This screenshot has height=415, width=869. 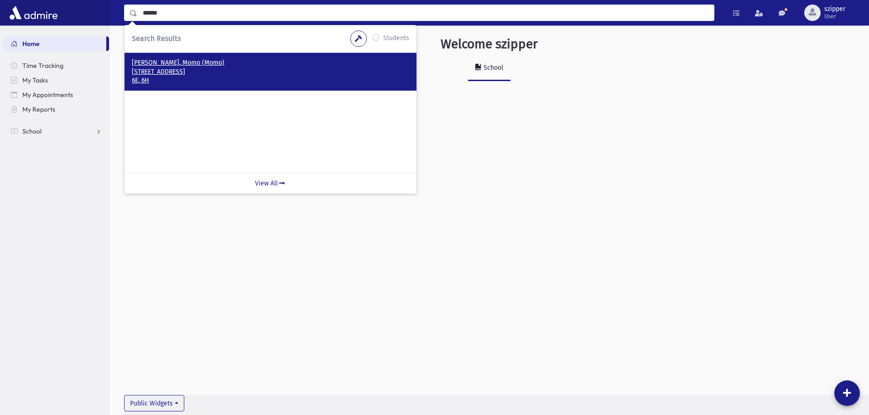 What do you see at coordinates (47, 95) in the screenshot?
I see `span: My Appointments` at bounding box center [47, 95].